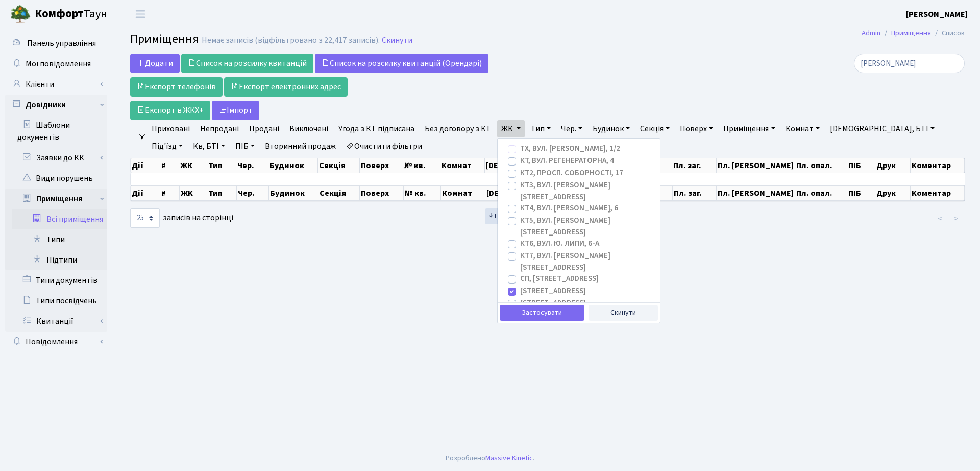  Describe the element at coordinates (59, 321) in the screenshot. I see `a: Квитанції` at that location.